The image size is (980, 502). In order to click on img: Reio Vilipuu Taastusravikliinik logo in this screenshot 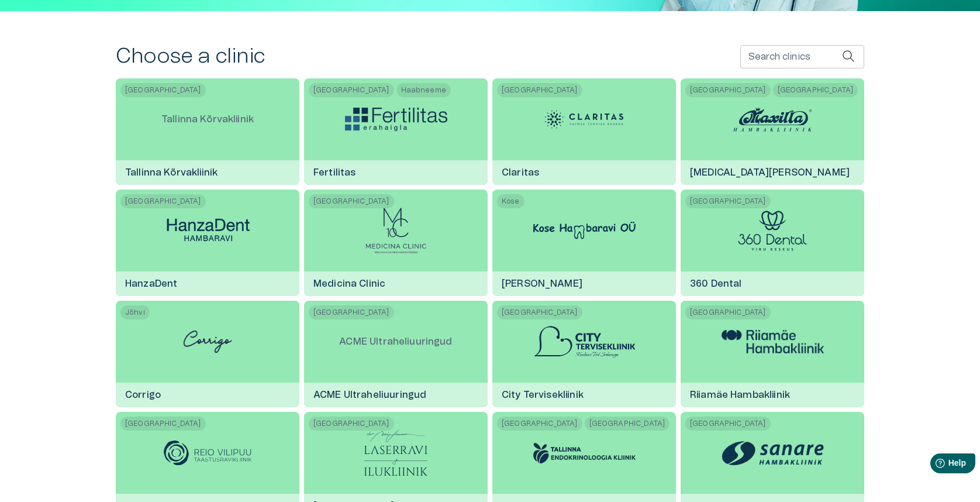, I will do `click(208, 453)`.